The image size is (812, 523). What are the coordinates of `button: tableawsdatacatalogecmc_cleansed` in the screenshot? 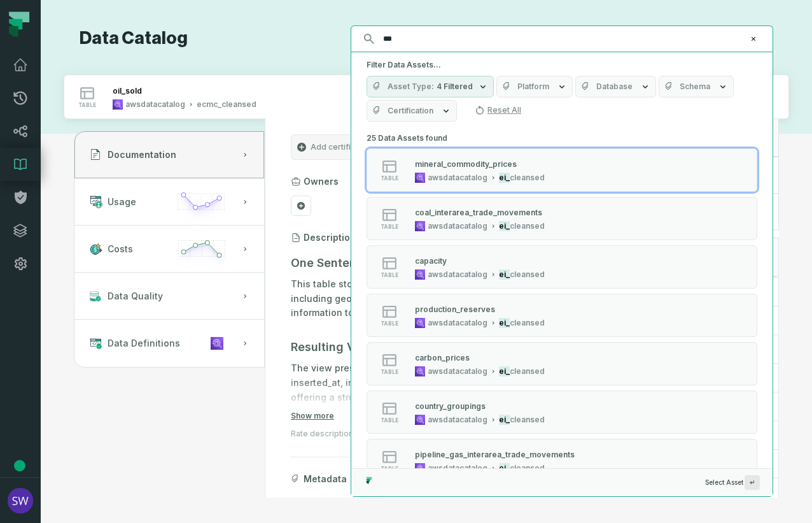 It's located at (427, 97).